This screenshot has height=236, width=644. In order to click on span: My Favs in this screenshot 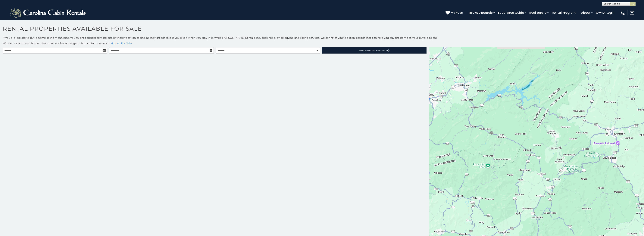, I will do `click(457, 13)`.